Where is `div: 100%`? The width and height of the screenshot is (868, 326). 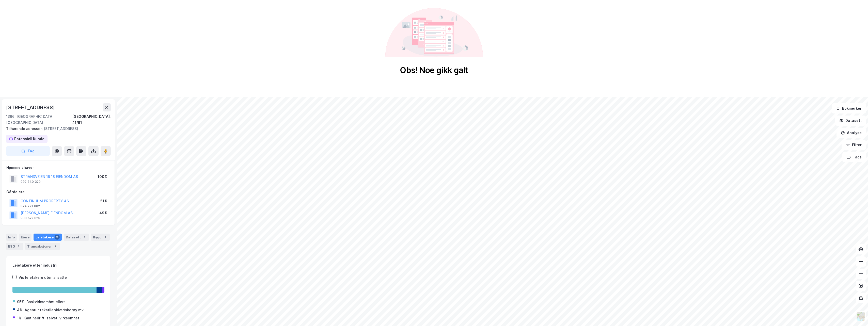 div: 100% is located at coordinates (102, 176).